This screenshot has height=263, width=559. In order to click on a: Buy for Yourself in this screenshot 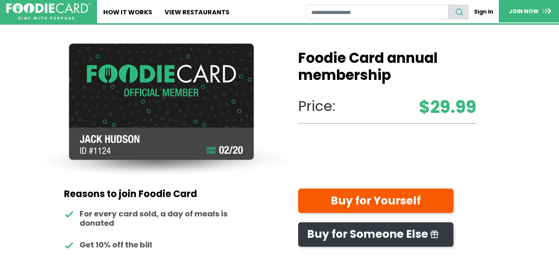, I will do `click(376, 201)`.